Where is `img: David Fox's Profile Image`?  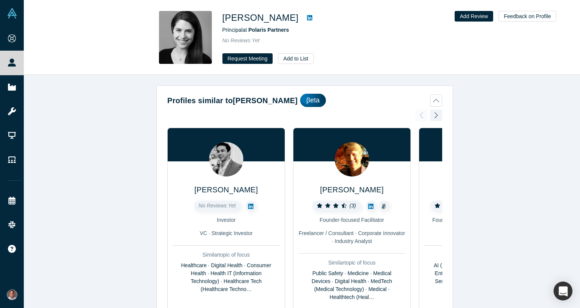
img: David Fox's Profile Image is located at coordinates (352, 159).